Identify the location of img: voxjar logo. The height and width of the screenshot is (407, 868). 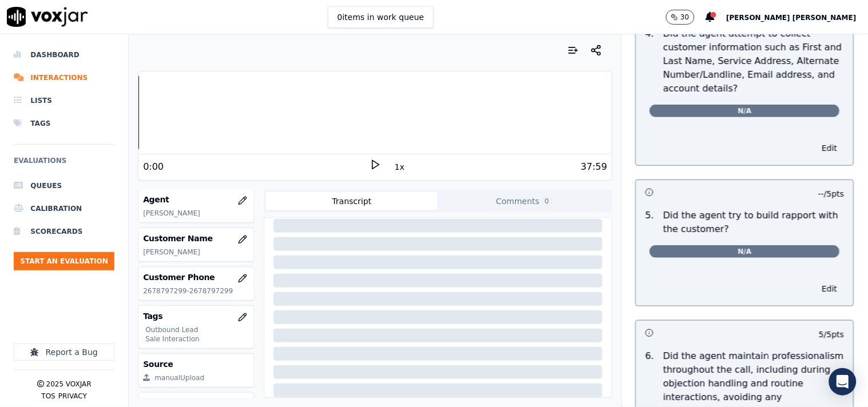
(47, 17).